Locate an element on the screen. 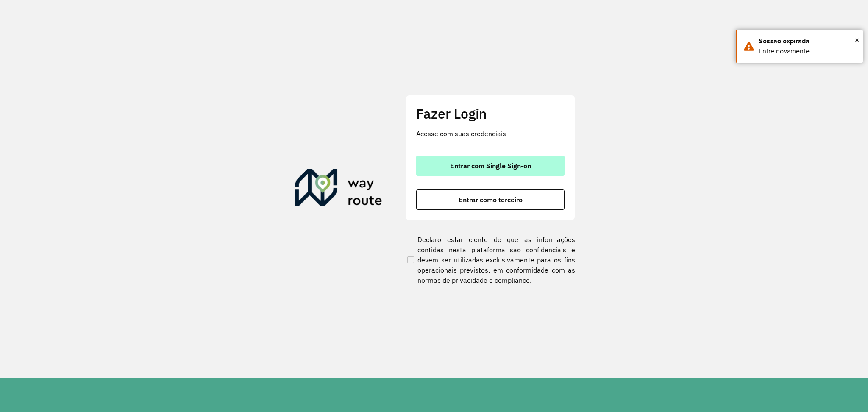 This screenshot has height=412, width=868. img: Roteirizador AmbevTech is located at coordinates (338, 189).